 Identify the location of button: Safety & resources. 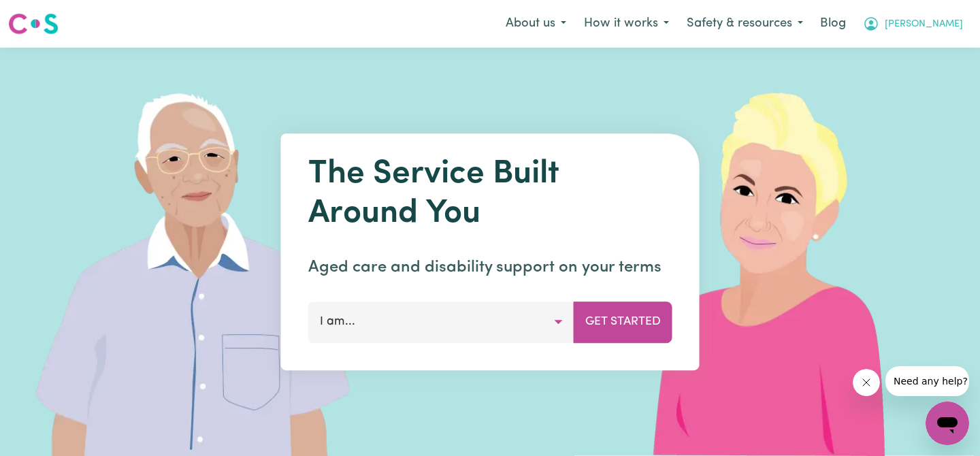
(744, 24).